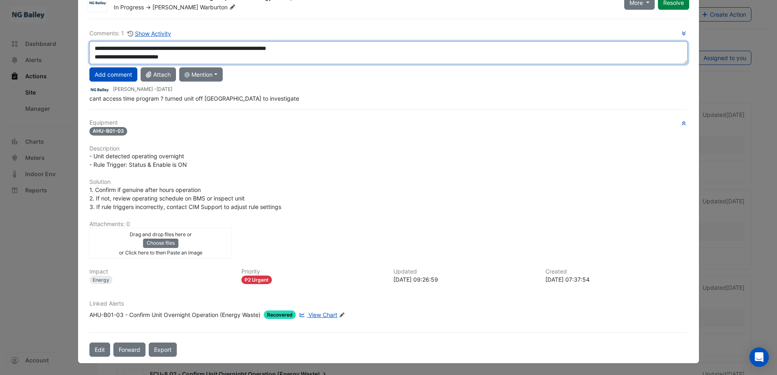 This screenshot has height=375, width=777. Describe the element at coordinates (129, 350) in the screenshot. I see `button: Forward` at that location.